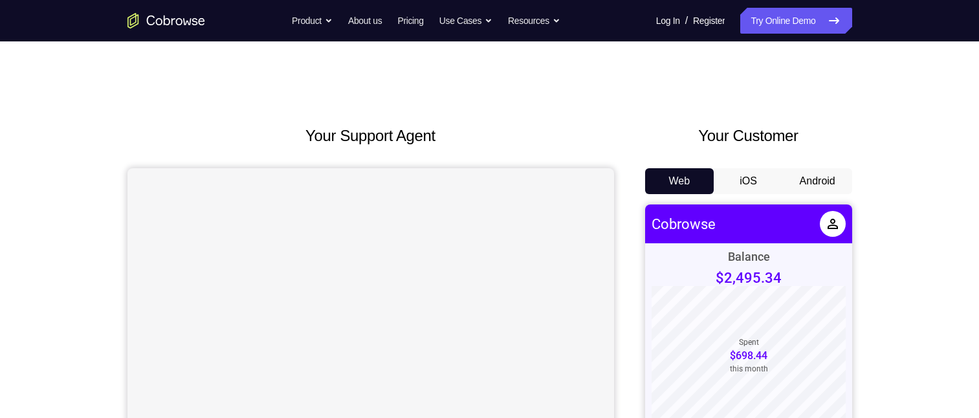 This screenshot has width=979, height=418. Describe the element at coordinates (709, 21) in the screenshot. I see `a: Register` at that location.